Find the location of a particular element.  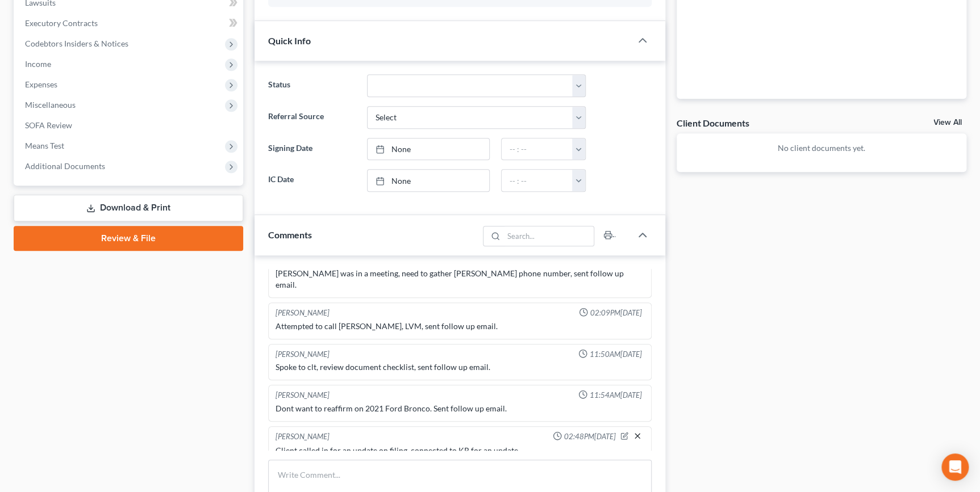

label: IC Date is located at coordinates (312, 181).